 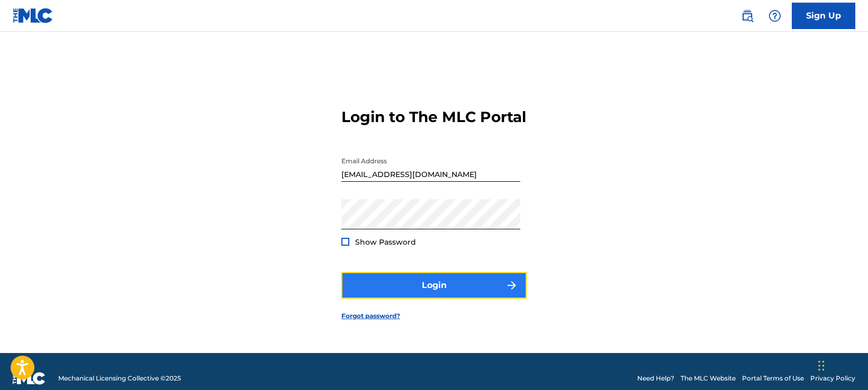 I want to click on div: Help, so click(x=775, y=16).